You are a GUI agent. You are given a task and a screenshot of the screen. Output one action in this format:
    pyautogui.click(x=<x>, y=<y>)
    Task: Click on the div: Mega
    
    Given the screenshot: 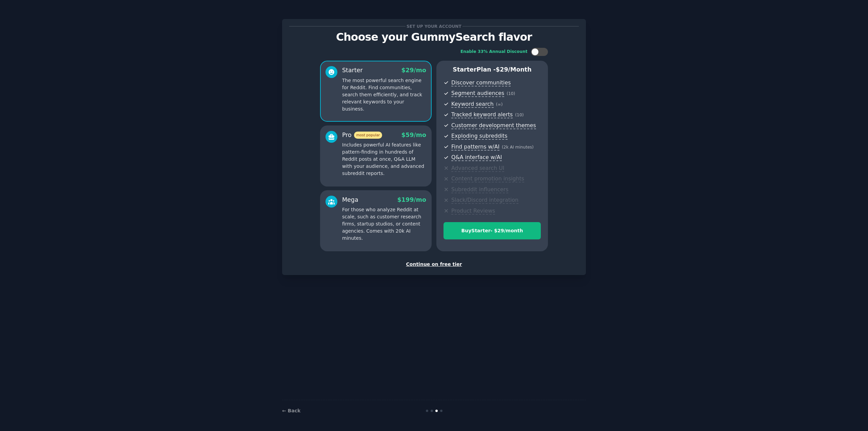 What is the action you would take?
    pyautogui.click(x=350, y=200)
    